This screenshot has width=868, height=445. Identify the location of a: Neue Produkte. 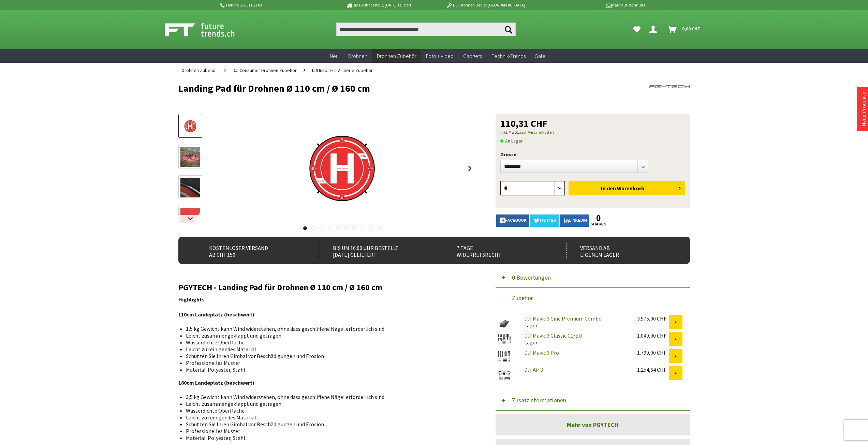
(863, 109).